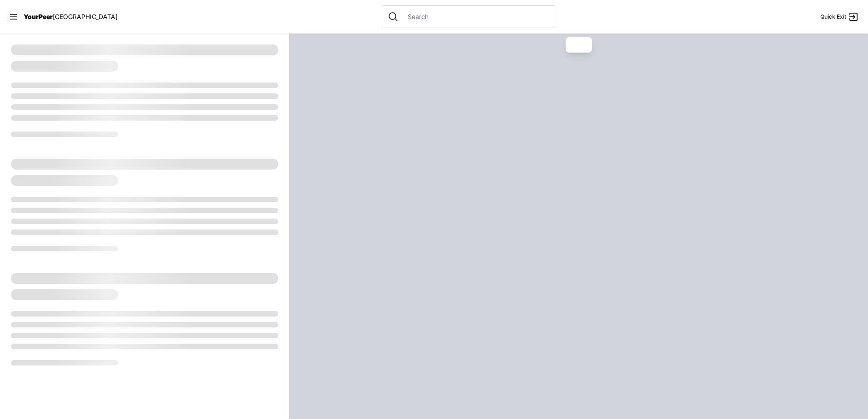 The height and width of the screenshot is (419, 868). What do you see at coordinates (476, 17) in the screenshot?
I see `input: Search` at bounding box center [476, 17].